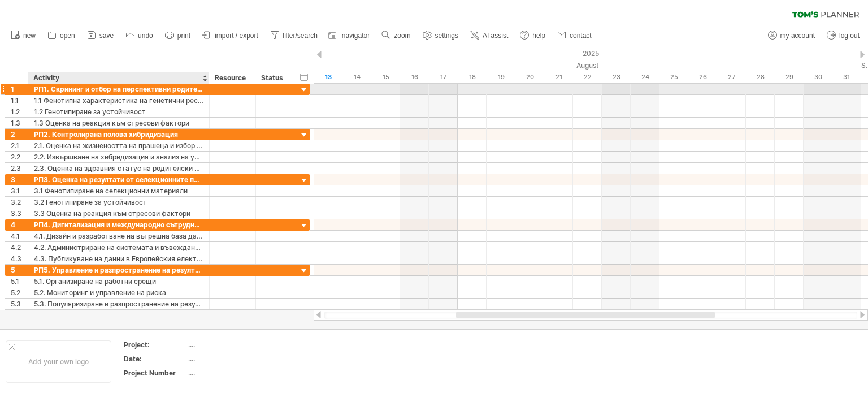 This screenshot has width=868, height=393. Describe the element at coordinates (19, 280) in the screenshot. I see `div: 5.1` at that location.